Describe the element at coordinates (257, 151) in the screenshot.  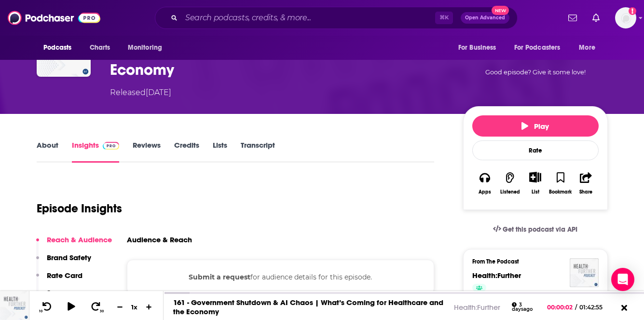
I see `a: Transcript` at that location.